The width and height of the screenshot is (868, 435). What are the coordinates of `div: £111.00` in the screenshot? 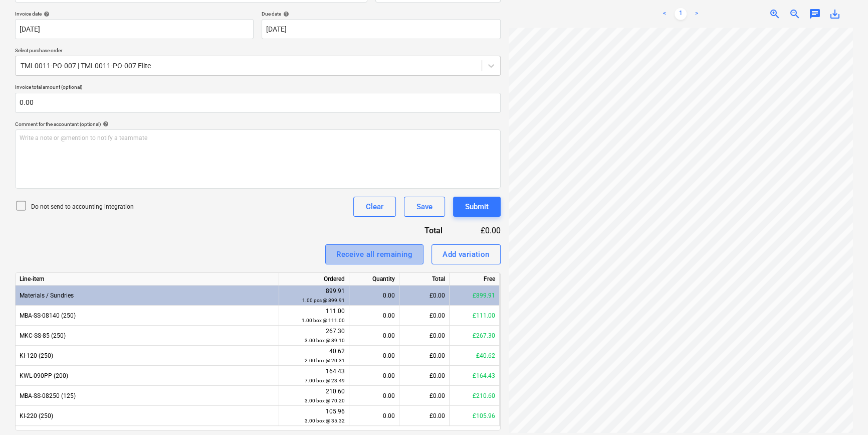 It's located at (475, 315).